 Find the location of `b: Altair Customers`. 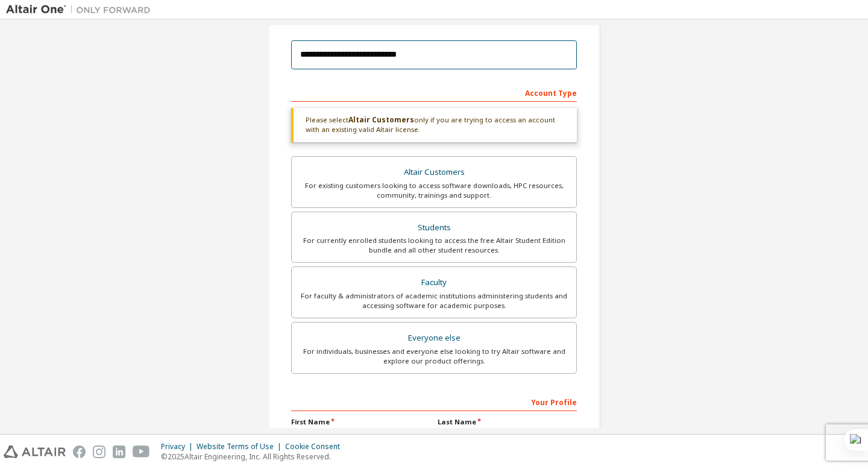

b: Altair Customers is located at coordinates (381, 120).